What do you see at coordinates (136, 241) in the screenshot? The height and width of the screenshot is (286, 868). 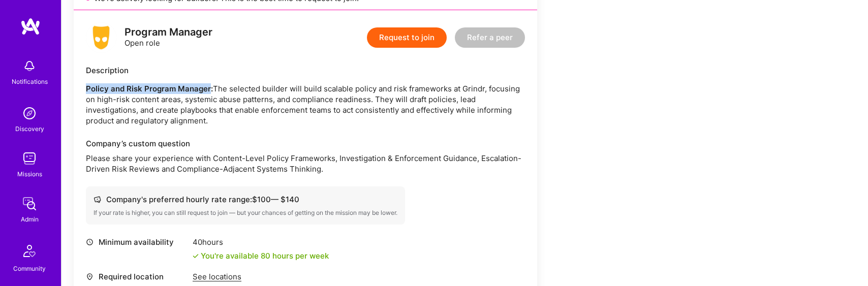 I see `div: Minimum availability` at bounding box center [136, 241].